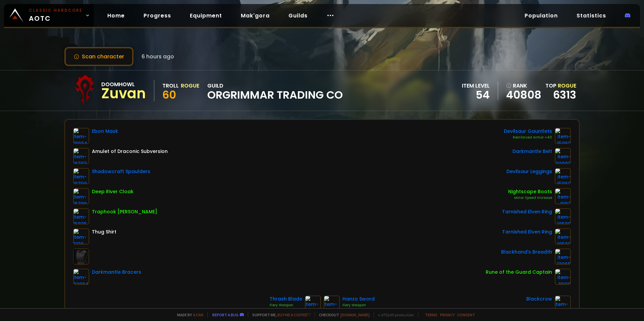 Image resolution: width=644 pixels, height=321 pixels. Describe the element at coordinates (81, 197) in the screenshot. I see `img: item-15789` at that location.